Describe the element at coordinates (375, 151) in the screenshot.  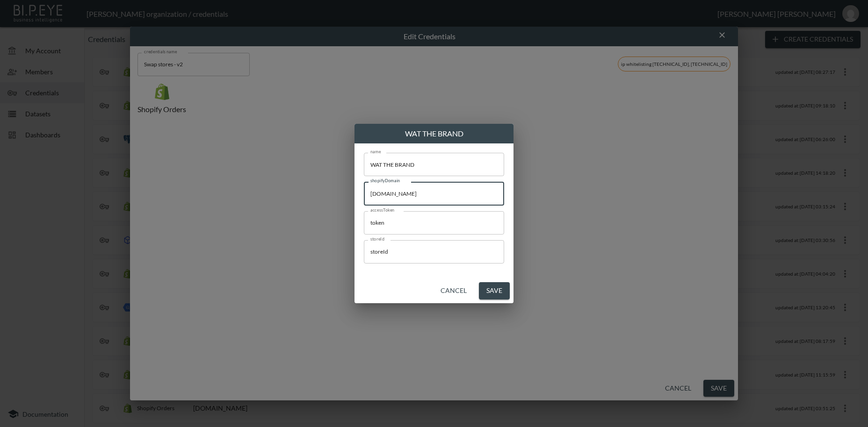
I see `label: name` at that location.